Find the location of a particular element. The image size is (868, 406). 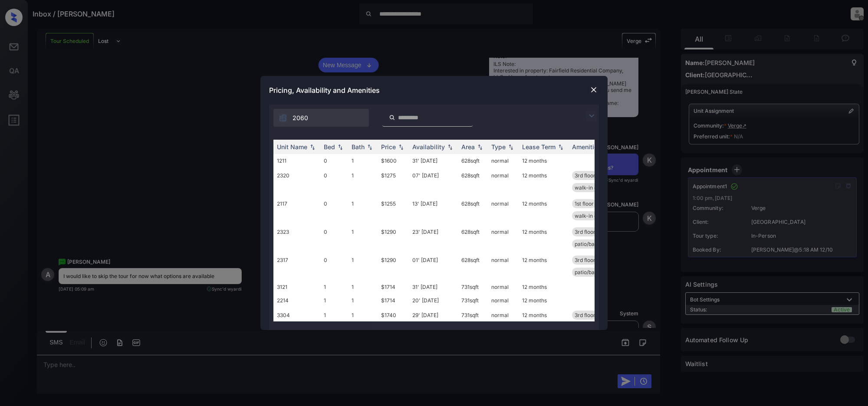

td: $1255 is located at coordinates (393, 209).